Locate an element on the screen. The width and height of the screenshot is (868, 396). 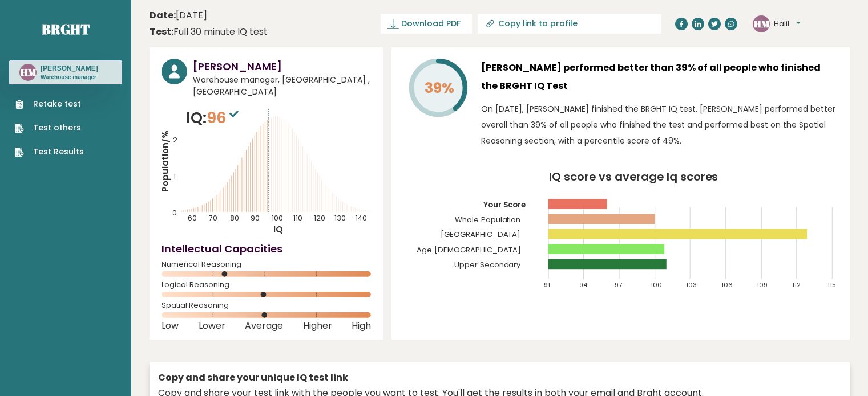
tspan: 120 is located at coordinates (320, 218).